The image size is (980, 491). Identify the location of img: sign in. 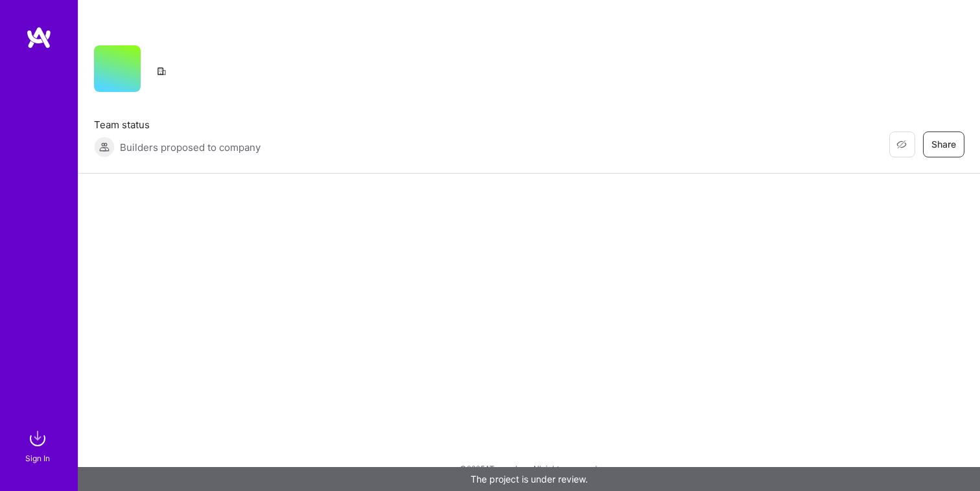
(37, 438).